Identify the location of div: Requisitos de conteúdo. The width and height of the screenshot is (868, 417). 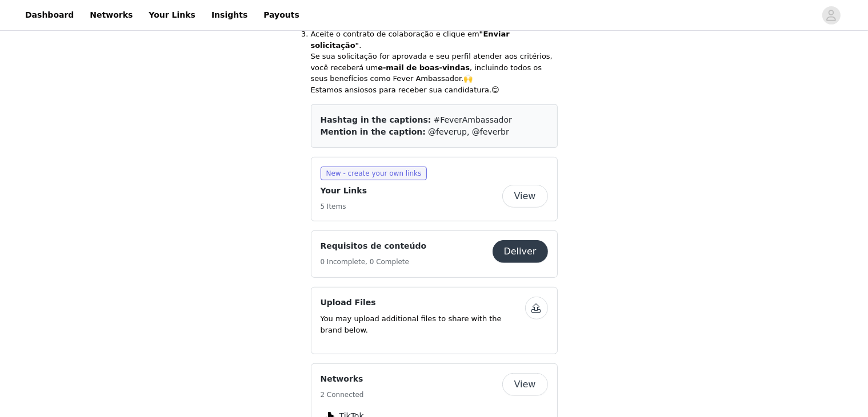
(434, 254).